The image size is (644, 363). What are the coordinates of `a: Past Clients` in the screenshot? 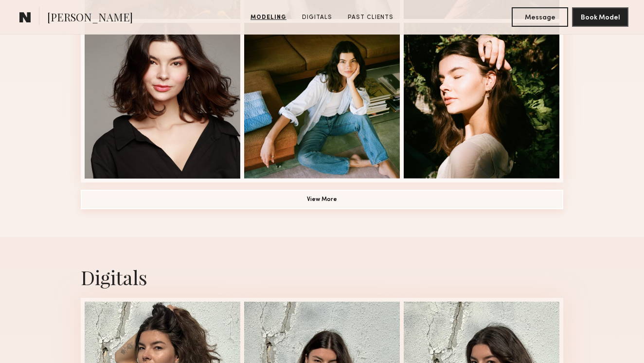 It's located at (370, 18).